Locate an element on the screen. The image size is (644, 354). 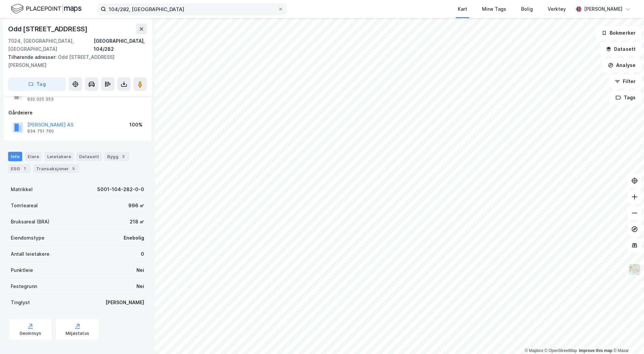
div: Geoinnsyn is located at coordinates (31, 334).